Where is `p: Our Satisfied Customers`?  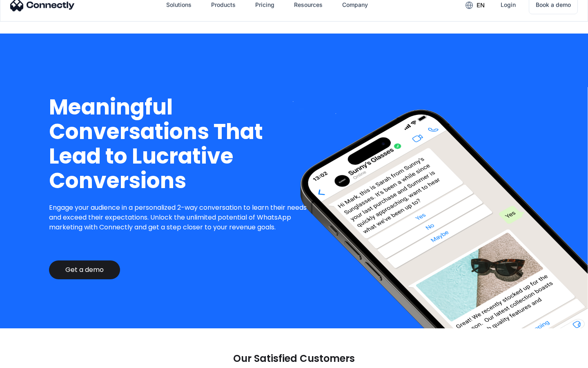
p: Our Satisfied Customers is located at coordinates (294, 359).